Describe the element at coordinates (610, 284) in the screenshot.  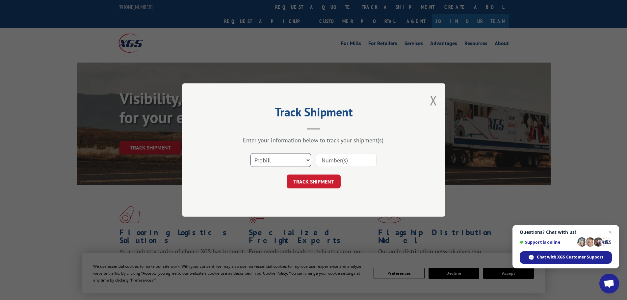
I see `div: Open chat` at that location.